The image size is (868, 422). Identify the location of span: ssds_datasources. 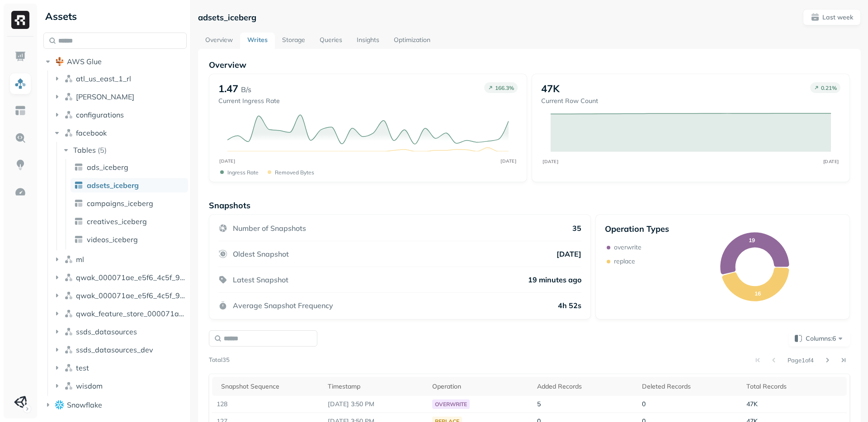
(106, 332).